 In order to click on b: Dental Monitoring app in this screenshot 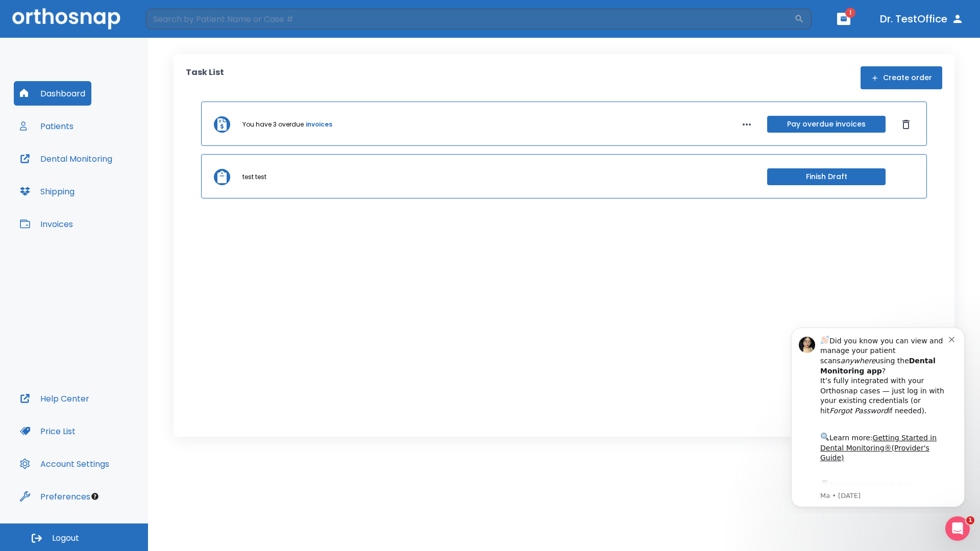, I will do `click(102, 48)`.